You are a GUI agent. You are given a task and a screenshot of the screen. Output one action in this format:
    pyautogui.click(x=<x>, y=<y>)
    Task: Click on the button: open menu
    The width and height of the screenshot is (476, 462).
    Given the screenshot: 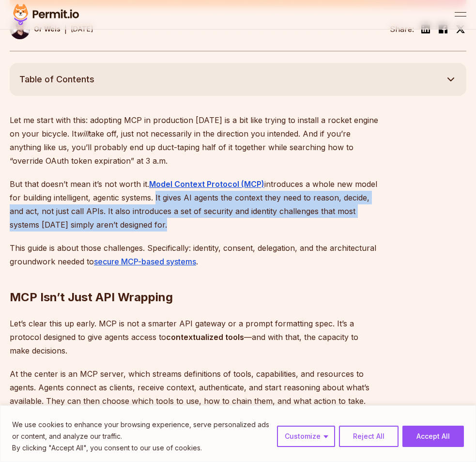 What is the action you would take?
    pyautogui.click(x=460, y=14)
    